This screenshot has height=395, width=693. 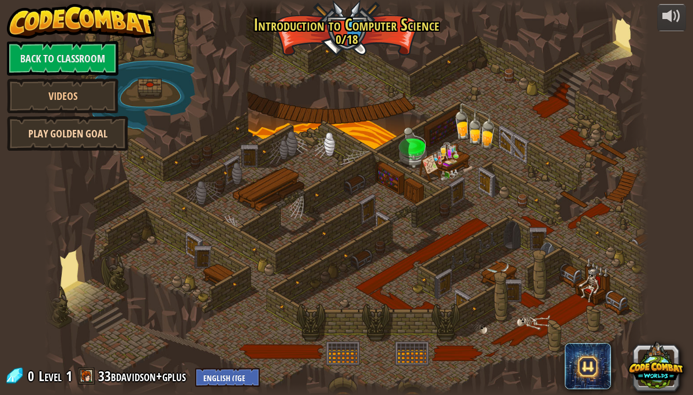 What do you see at coordinates (81, 21) in the screenshot?
I see `img: CodeCombat - Learn how to code by playing a game` at bounding box center [81, 21].